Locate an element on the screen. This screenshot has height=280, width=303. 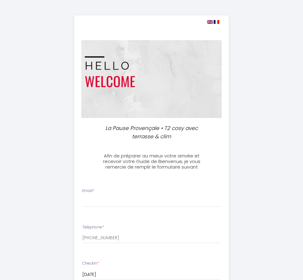
img: en.png is located at coordinates (210, 22).